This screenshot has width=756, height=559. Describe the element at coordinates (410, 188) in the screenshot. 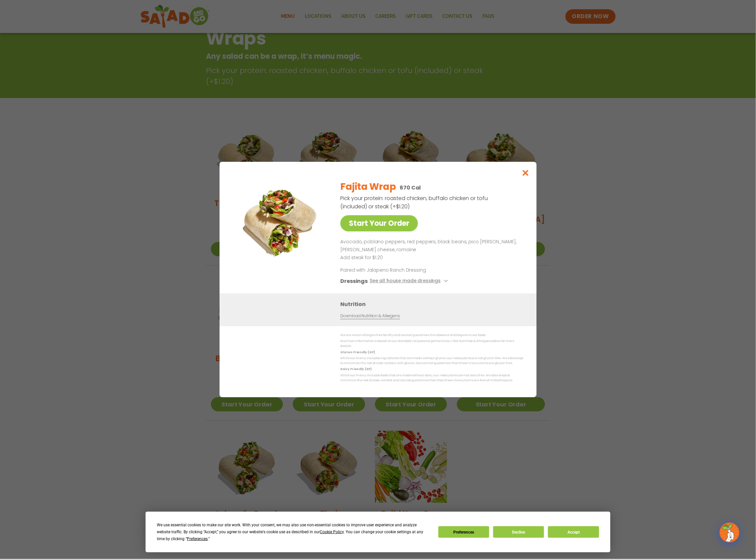

I see `p: 670 Cal` at that location.